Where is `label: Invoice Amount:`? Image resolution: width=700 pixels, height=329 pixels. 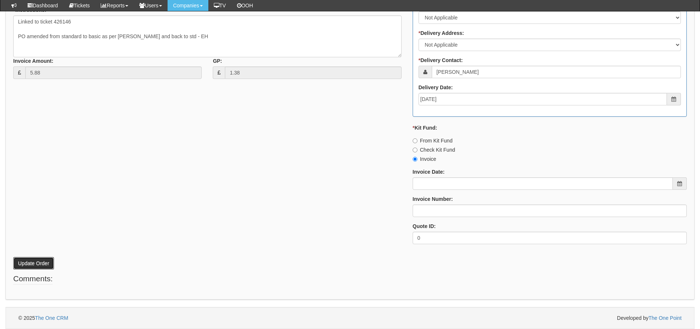 label: Invoice Amount: is located at coordinates (33, 61).